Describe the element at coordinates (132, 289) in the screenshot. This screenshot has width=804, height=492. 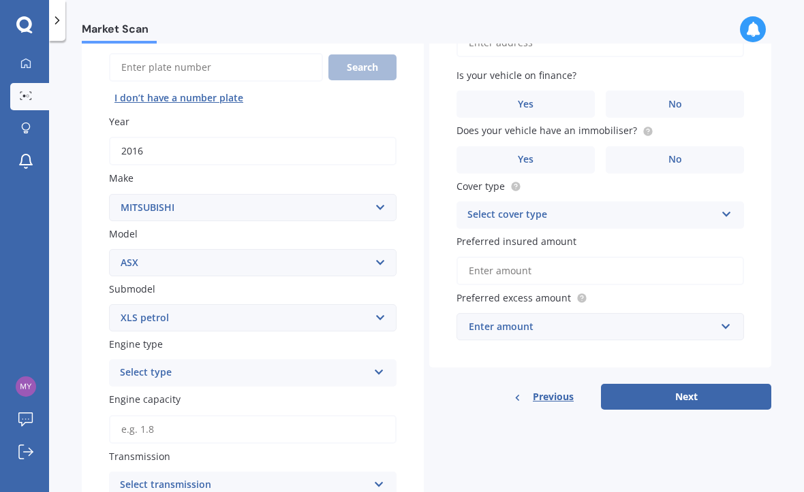
I see `span: Submodel` at that location.